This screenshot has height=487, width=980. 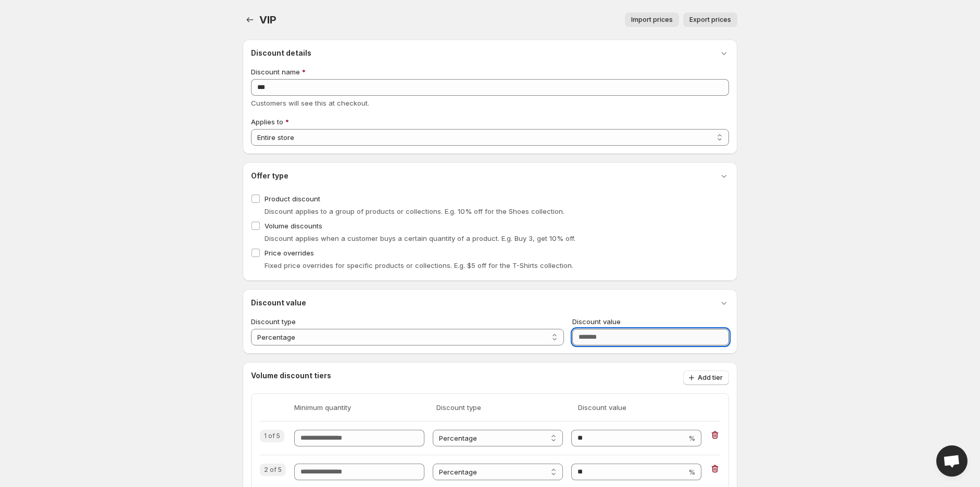 What do you see at coordinates (705, 378) in the screenshot?
I see `button: Add tier` at bounding box center [705, 378].